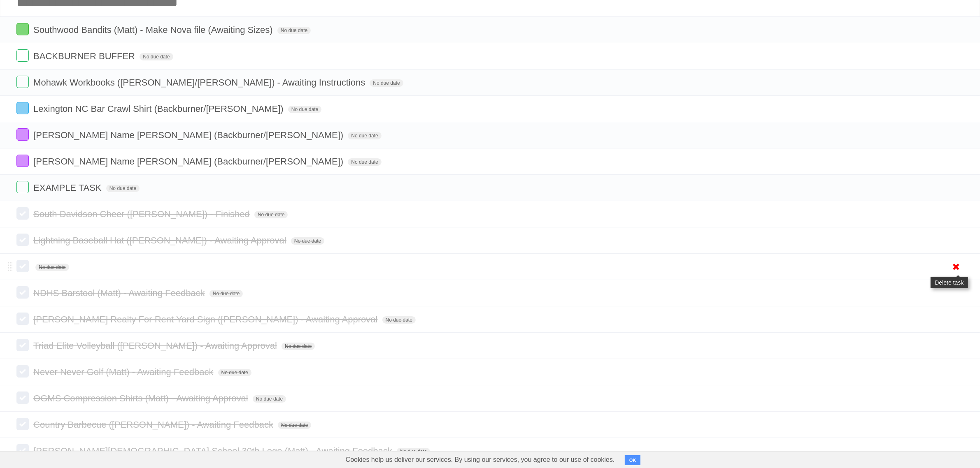 This screenshot has width=980, height=468. What do you see at coordinates (141, 398) in the screenshot?
I see `span: OGMS Compression Shirts (Matt) - Awaiting Approval` at bounding box center [141, 398].